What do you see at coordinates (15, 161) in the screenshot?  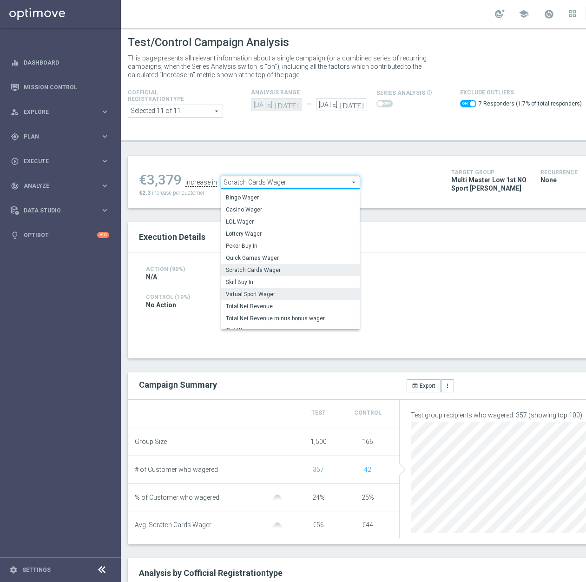 I see `i: play_circle_outline` at bounding box center [15, 161].